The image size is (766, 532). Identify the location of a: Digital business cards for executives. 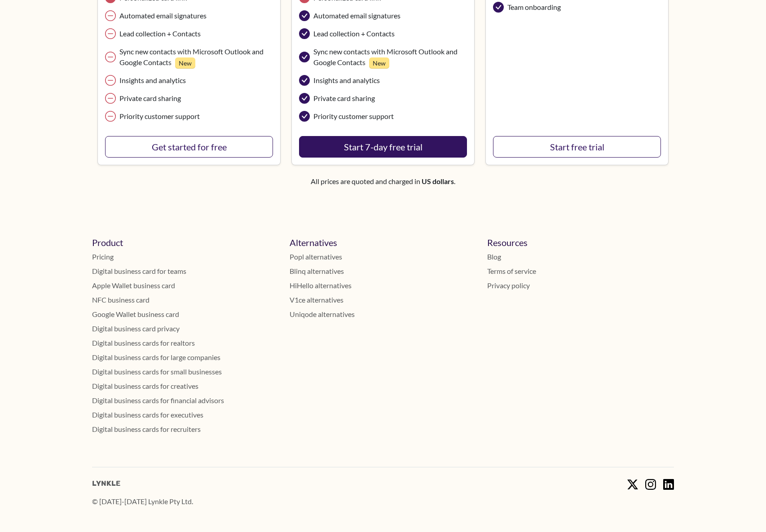
(185, 414).